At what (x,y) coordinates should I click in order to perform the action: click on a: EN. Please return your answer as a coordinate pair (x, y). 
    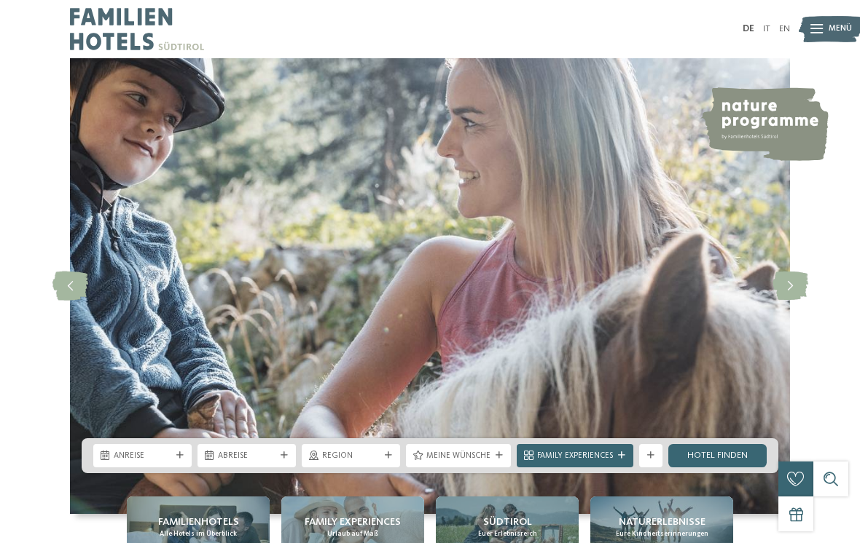
    Looking at the image, I should click on (784, 28).